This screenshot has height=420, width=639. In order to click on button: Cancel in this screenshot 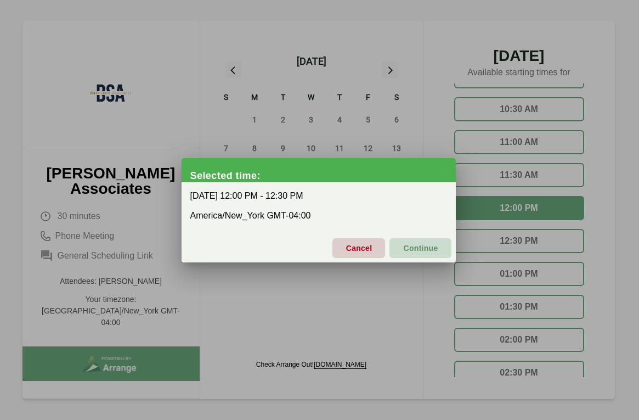, I will do `click(359, 248)`.